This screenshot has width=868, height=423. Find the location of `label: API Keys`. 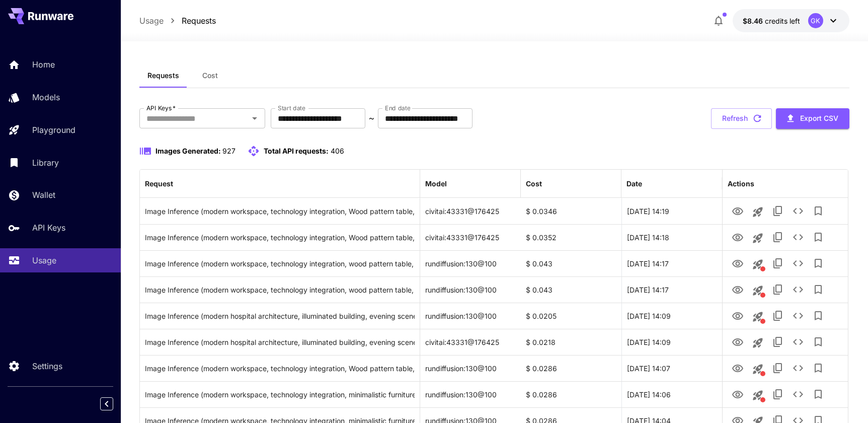

label: API Keys is located at coordinates (161, 108).